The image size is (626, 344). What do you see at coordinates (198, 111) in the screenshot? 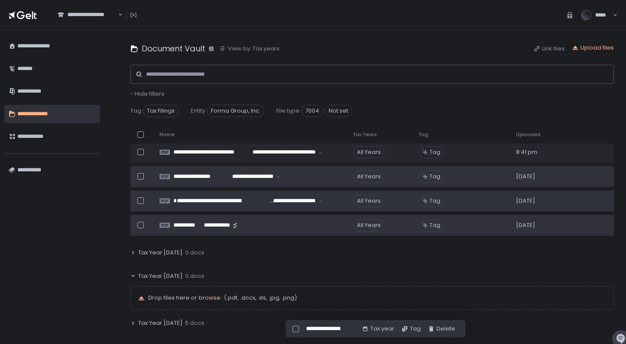
I see `span: Entity` at bounding box center [198, 111].